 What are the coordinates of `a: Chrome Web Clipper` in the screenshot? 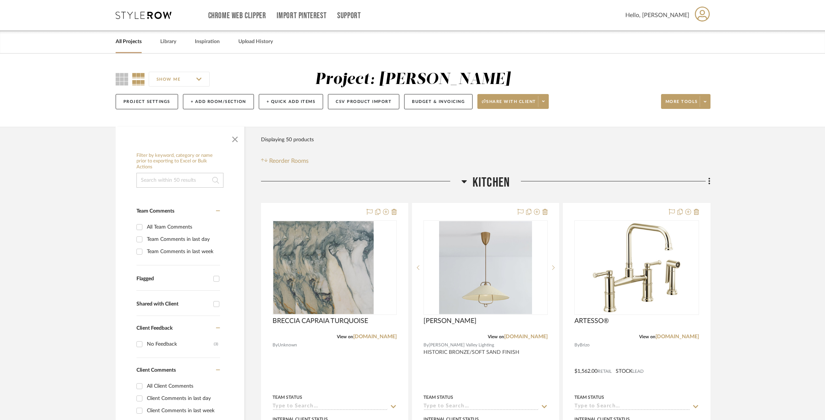 It's located at (237, 16).